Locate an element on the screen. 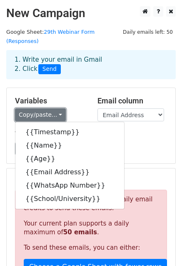 The image size is (182, 266). p: To send these emails, you can either: is located at coordinates (91, 247).